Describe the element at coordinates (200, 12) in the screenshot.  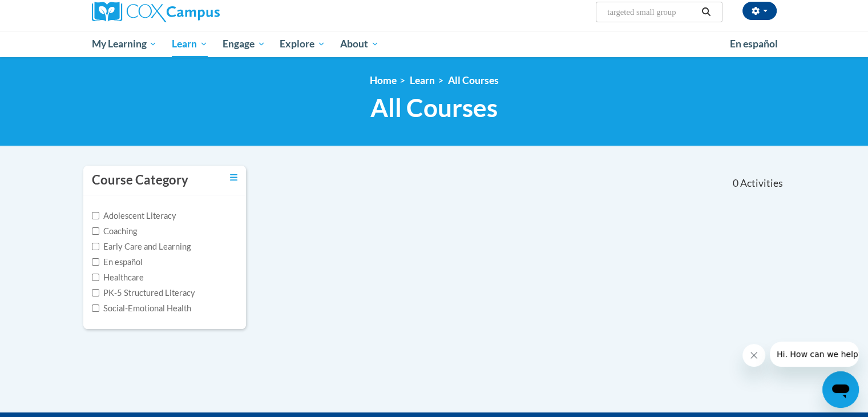
I see `a: Cox Campus` at that location.